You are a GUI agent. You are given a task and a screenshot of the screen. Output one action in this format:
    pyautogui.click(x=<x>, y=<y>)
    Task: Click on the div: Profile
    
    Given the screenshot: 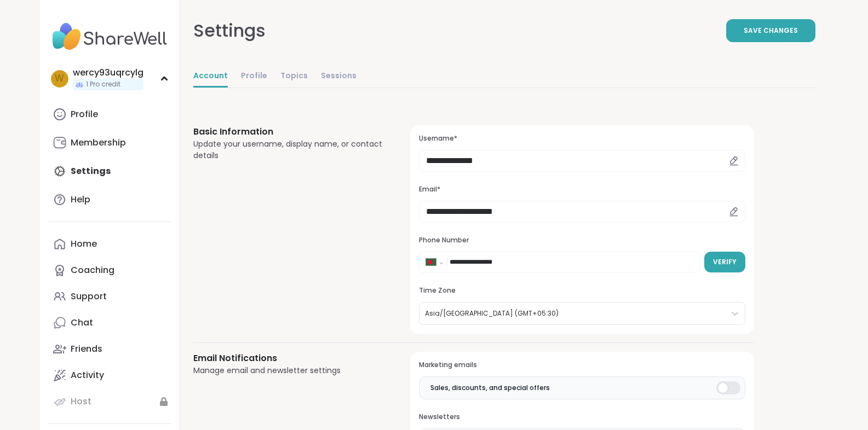 What is the action you would take?
    pyautogui.click(x=84, y=114)
    